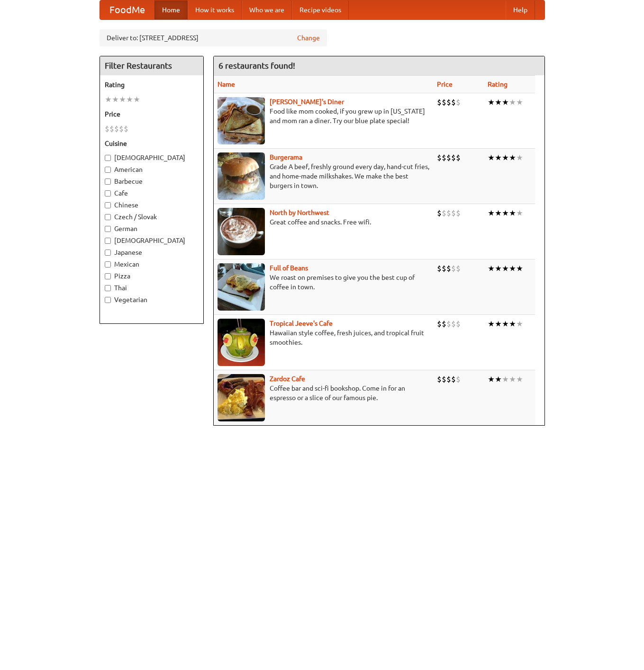 Image resolution: width=644 pixels, height=670 pixels. What do you see at coordinates (151, 205) in the screenshot?
I see `label: Chinese` at bounding box center [151, 205].